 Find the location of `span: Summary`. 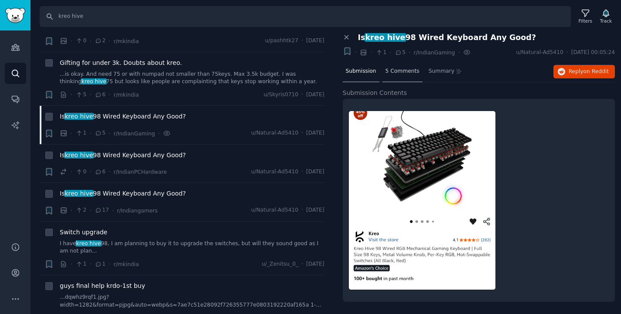

span: Summary is located at coordinates (441, 72).